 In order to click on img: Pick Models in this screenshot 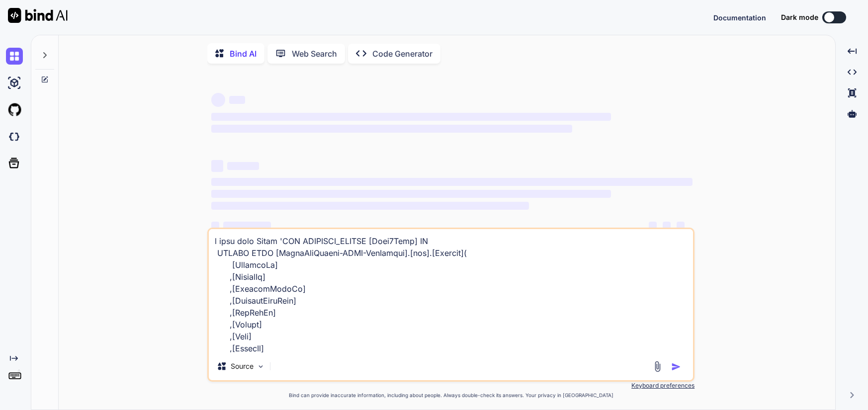, I will do `click(261, 367)`.